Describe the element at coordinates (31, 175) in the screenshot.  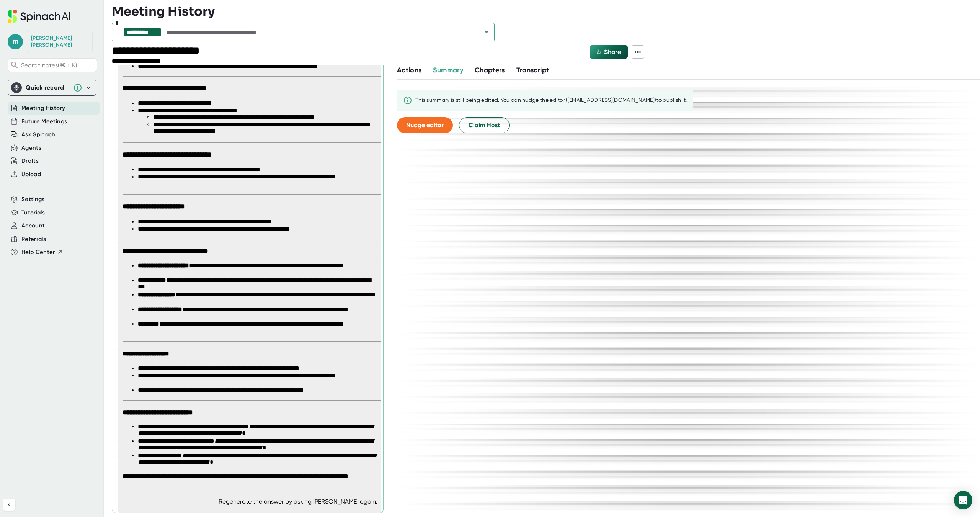
I see `span: Upload` at that location.